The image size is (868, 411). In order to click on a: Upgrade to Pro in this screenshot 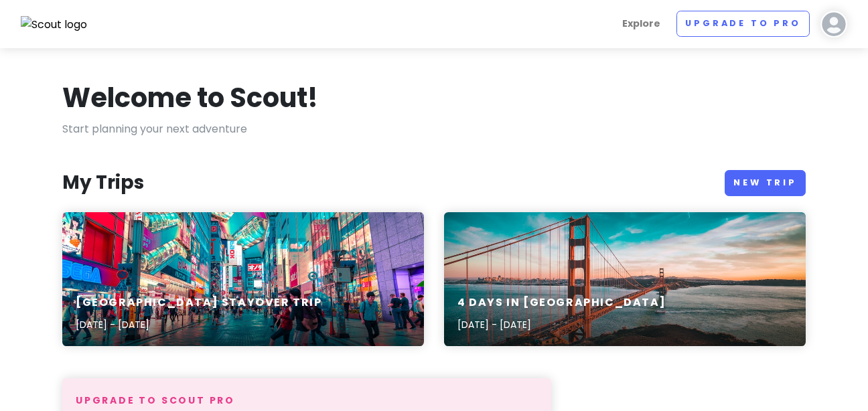, I will do `click(743, 23)`.